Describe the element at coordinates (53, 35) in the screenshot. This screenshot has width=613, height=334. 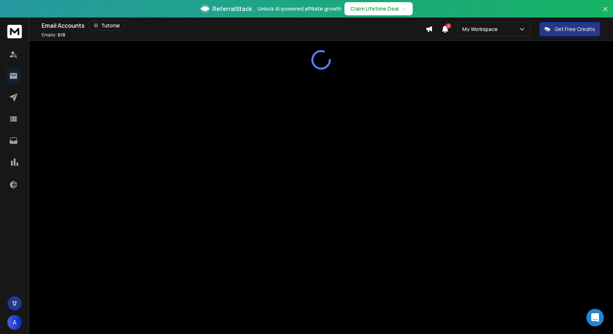
I see `p: Emails :` at that location.